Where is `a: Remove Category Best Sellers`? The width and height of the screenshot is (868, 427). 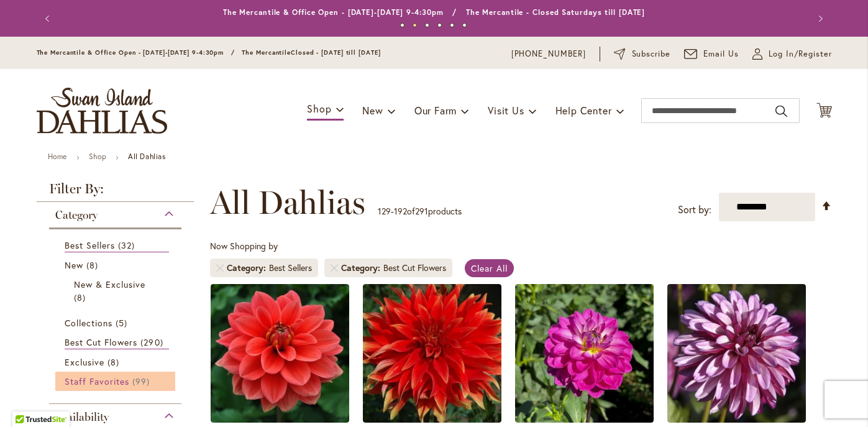 a: Remove Category Best Sellers is located at coordinates (220, 267).